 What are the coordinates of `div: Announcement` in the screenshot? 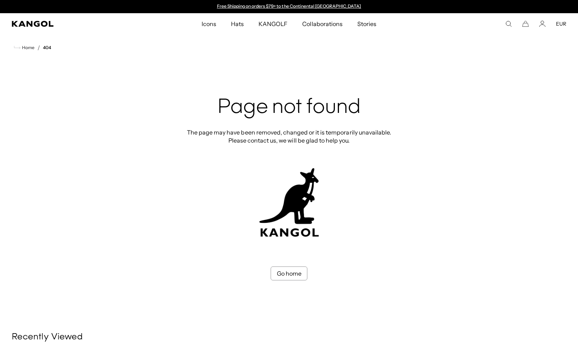 It's located at (289, 7).